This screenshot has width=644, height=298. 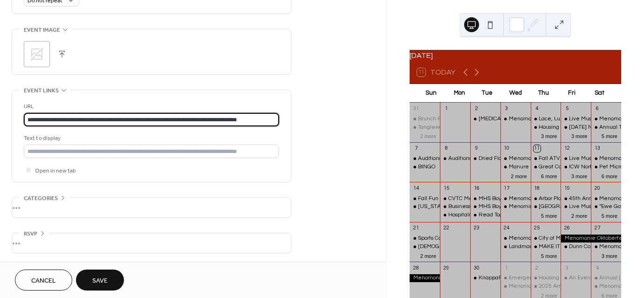 I want to click on span: Save, so click(x=100, y=281).